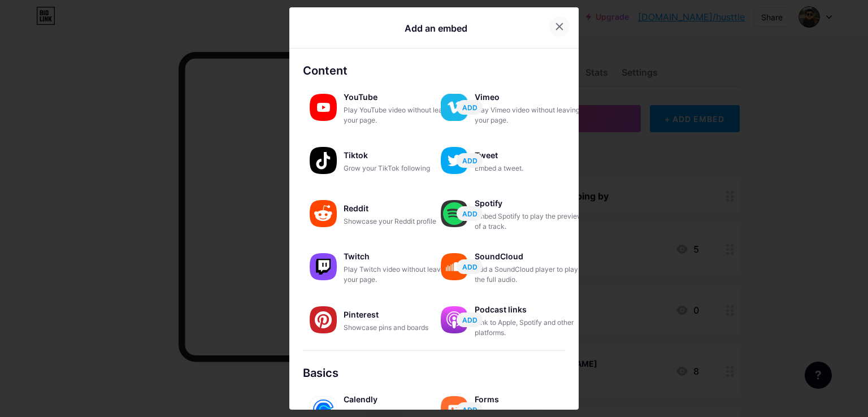  What do you see at coordinates (400, 115) in the screenshot?
I see `div: Play YouTube video without leaving your page.` at bounding box center [400, 115].